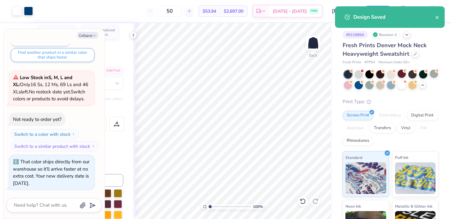 This screenshot has height=219, width=451. I want to click on div: Design Saved, so click(394, 17).